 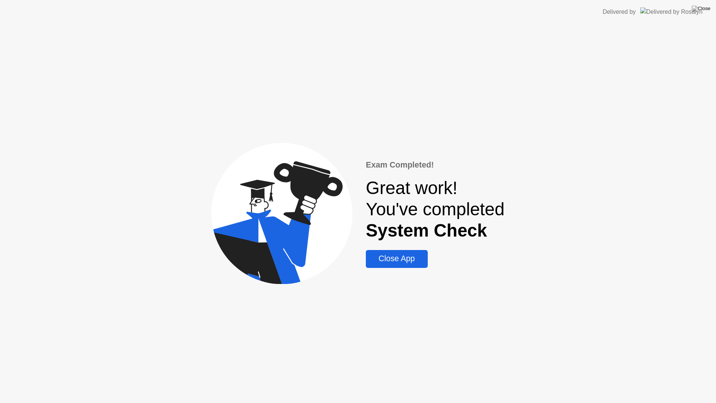 I want to click on button: Close App, so click(x=396, y=259).